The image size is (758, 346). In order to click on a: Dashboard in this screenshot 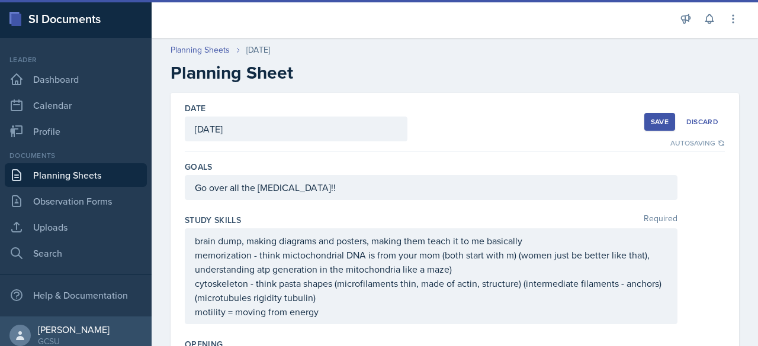, I will do `click(76, 79)`.